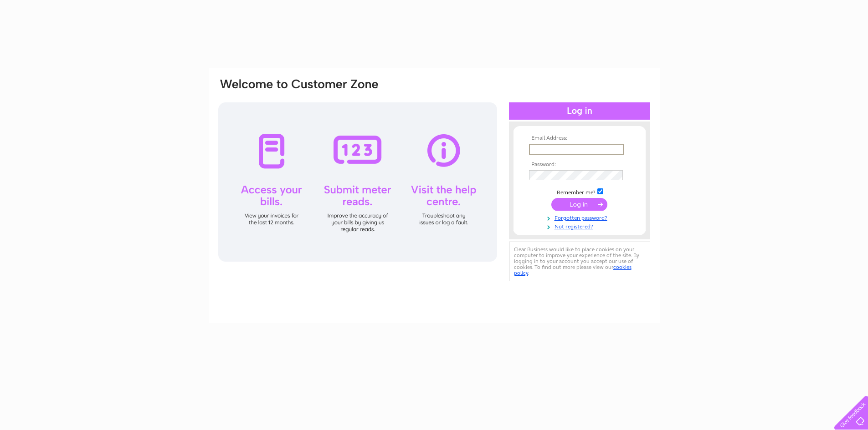 The height and width of the screenshot is (430, 868). What do you see at coordinates (579, 262) in the screenshot?
I see `div: Clear Business would like to place cookies on your computer to improve your experience of the sit...` at bounding box center [579, 262].